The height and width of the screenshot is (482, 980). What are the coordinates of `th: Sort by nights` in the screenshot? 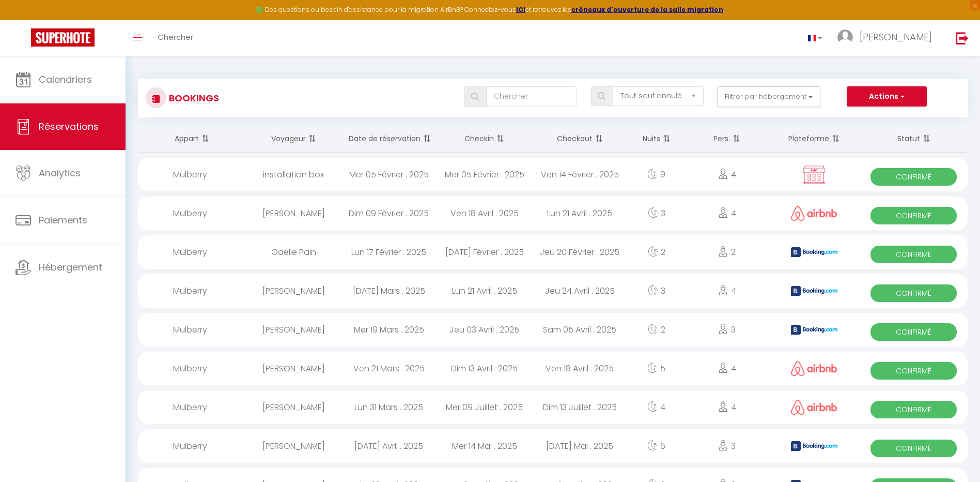 It's located at (657, 139).